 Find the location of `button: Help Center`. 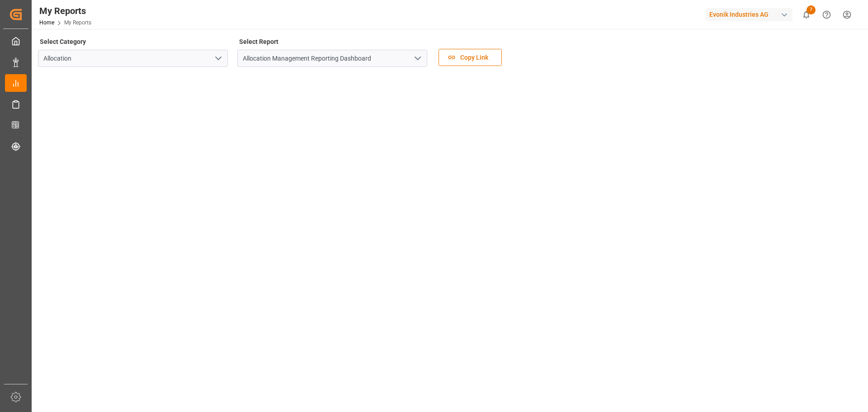

button: Help Center is located at coordinates (826, 14).